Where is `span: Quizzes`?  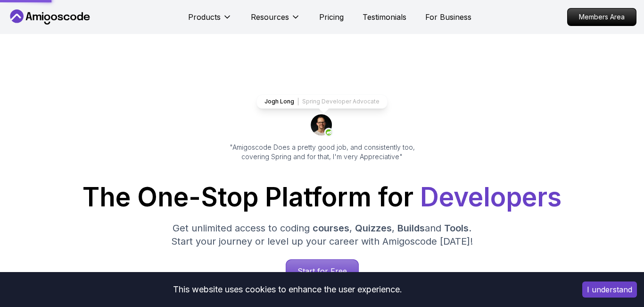
span: Quizzes is located at coordinates (374, 228).